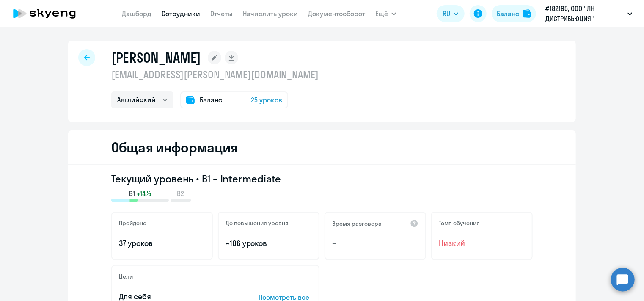 This screenshot has height=301, width=644. What do you see at coordinates (257, 223) in the screenshot?
I see `h5: До повышения уровня` at bounding box center [257, 223].